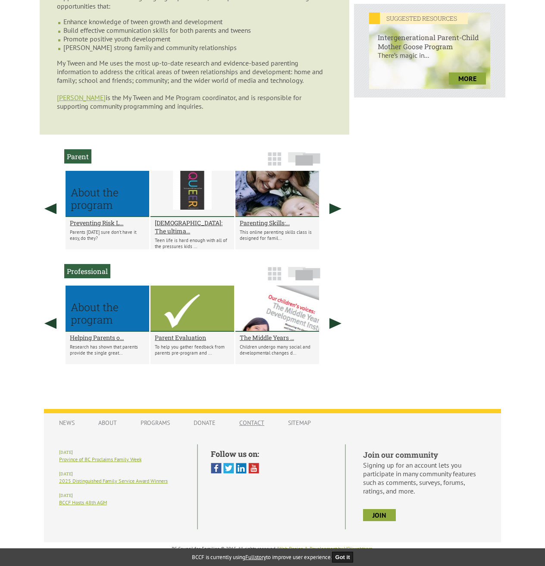 The image size is (545, 566). Describe the element at coordinates (277, 325) in the screenshot. I see `li: The Middle Years Development Instrument` at that location.